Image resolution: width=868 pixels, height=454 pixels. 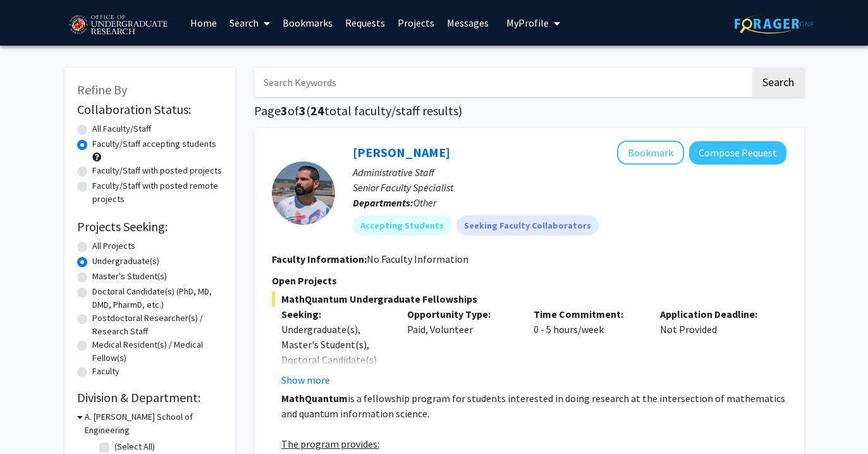 What do you see at coordinates (714, 314) in the screenshot?
I see `p: Application Deadline:` at bounding box center [714, 314].